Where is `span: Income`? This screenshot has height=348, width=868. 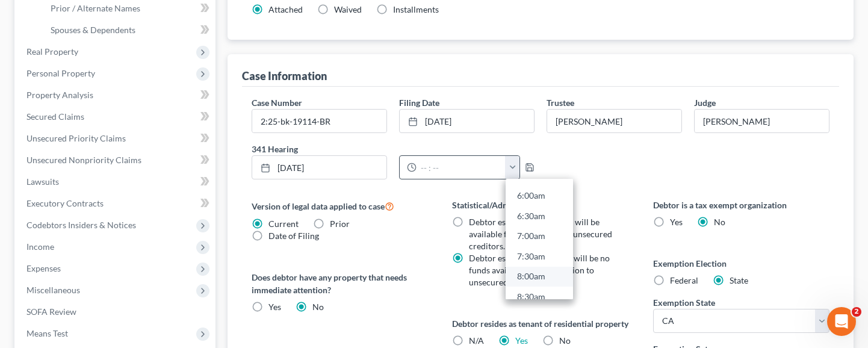 span: Income is located at coordinates (41, 247).